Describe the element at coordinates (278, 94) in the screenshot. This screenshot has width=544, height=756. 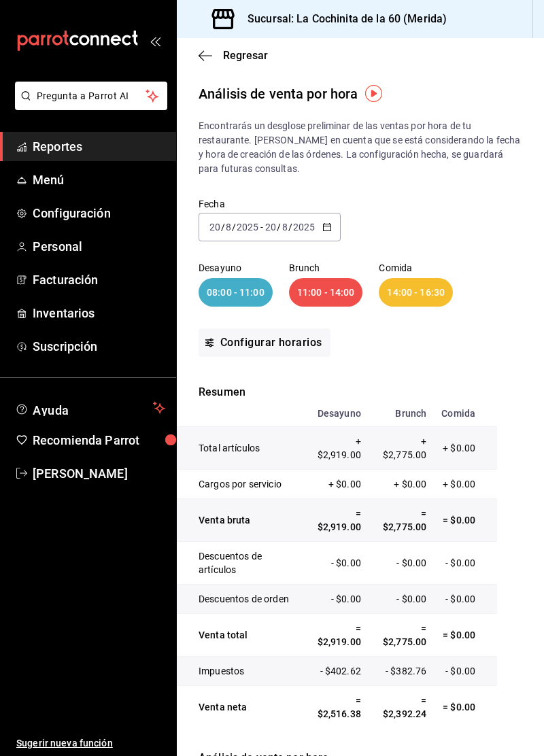
I see `div: Análisis de venta por hora` at that location.